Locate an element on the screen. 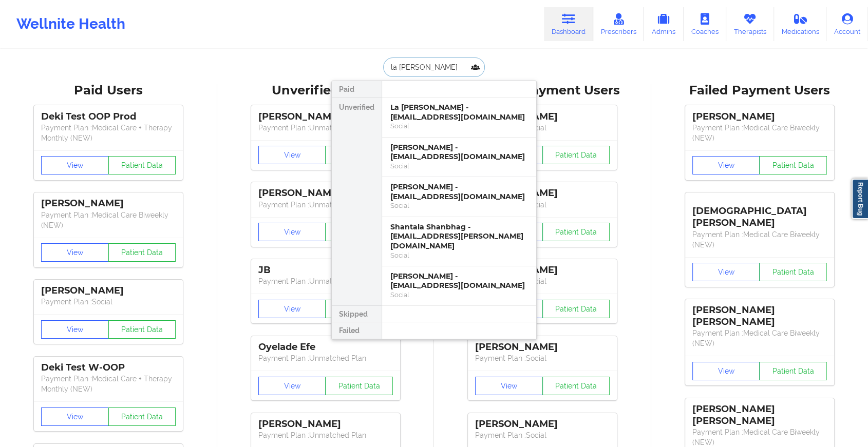  a: Dashboard is located at coordinates (569, 24).